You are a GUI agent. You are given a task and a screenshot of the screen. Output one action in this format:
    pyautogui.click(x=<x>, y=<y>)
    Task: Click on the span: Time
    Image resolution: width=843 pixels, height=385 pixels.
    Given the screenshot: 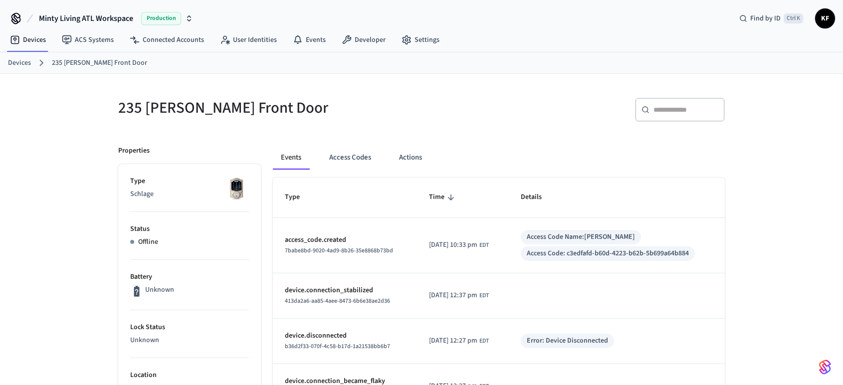 What is the action you would take?
    pyautogui.click(x=443, y=197)
    